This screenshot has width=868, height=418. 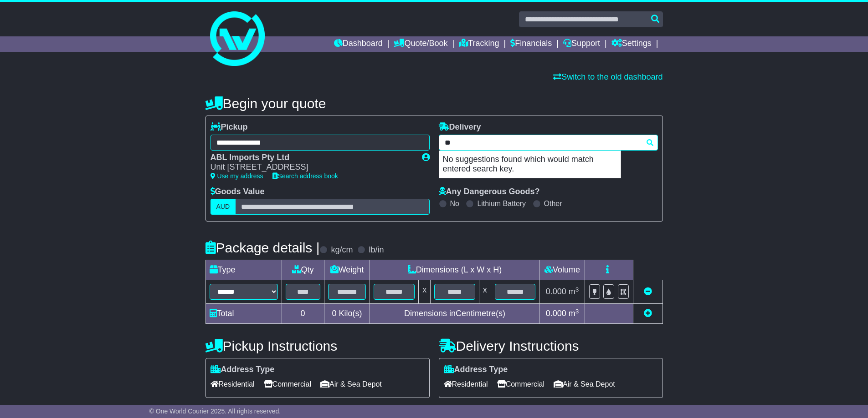 What do you see at coordinates (244, 270) in the screenshot?
I see `td: Type` at bounding box center [244, 270].